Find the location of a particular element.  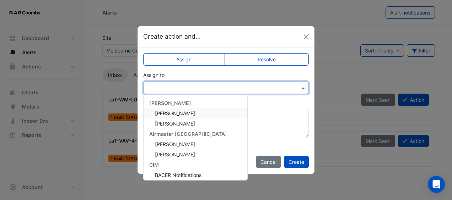

span: BACER Notifications is located at coordinates (178, 175).